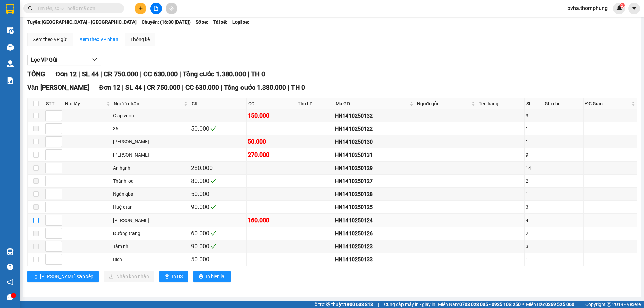 This screenshot has width=644, height=308. Describe the element at coordinates (178, 276) in the screenshot. I see `span: In DS` at that location.